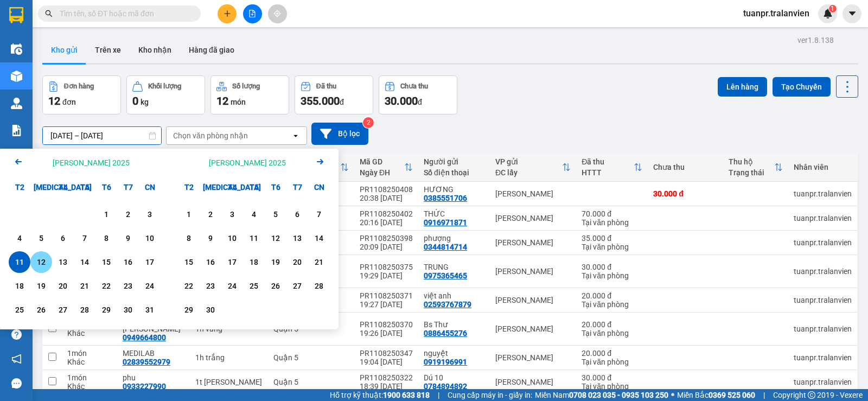  I want to click on div: Choose Thứ Tư, tháng 09 24 2025. It's available., so click(233, 286).